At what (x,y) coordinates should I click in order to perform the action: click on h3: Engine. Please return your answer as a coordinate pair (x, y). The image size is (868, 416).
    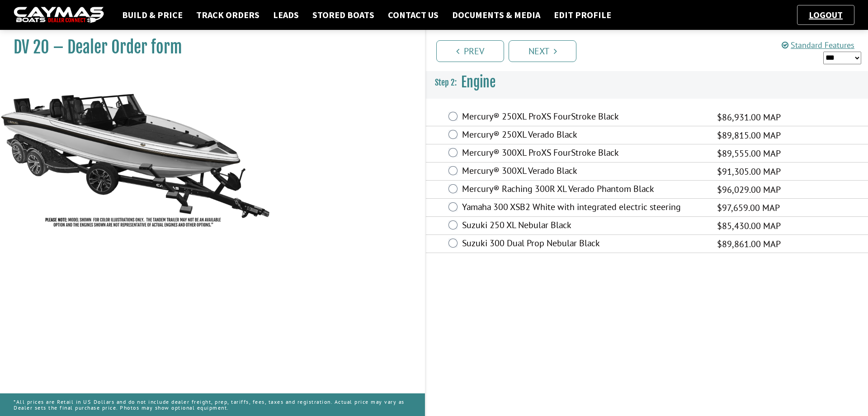
    Looking at the image, I should click on (647, 82).